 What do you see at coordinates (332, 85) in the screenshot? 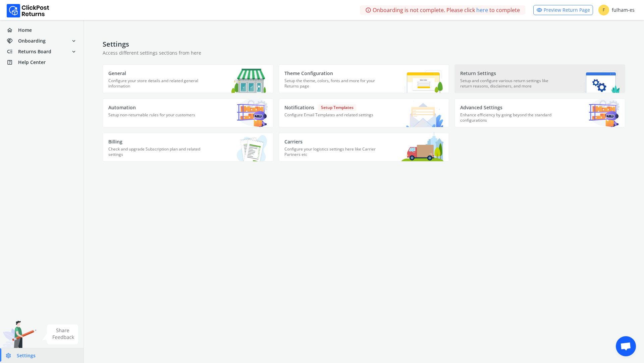
I see `p: Setup the theme, colors, fonts and more for your Returns page` at bounding box center [332, 85].